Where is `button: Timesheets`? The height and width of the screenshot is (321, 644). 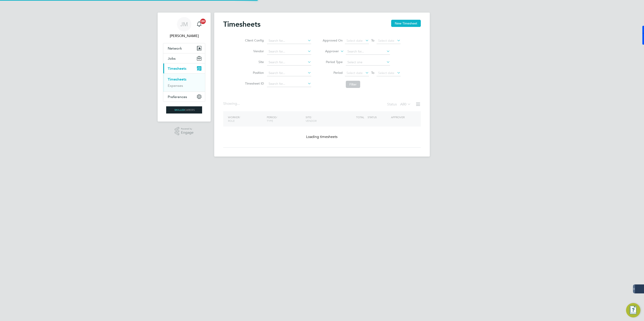 button: Timesheets is located at coordinates (184, 69).